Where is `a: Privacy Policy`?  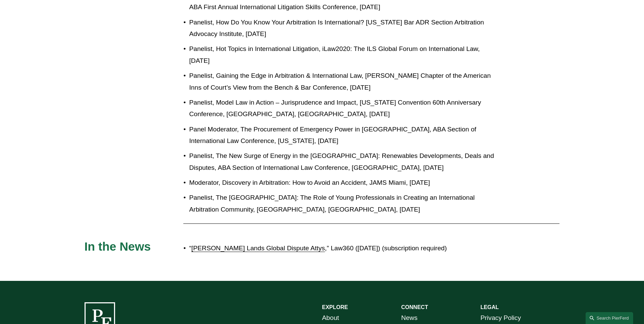 a: Privacy Policy is located at coordinates (500, 318).